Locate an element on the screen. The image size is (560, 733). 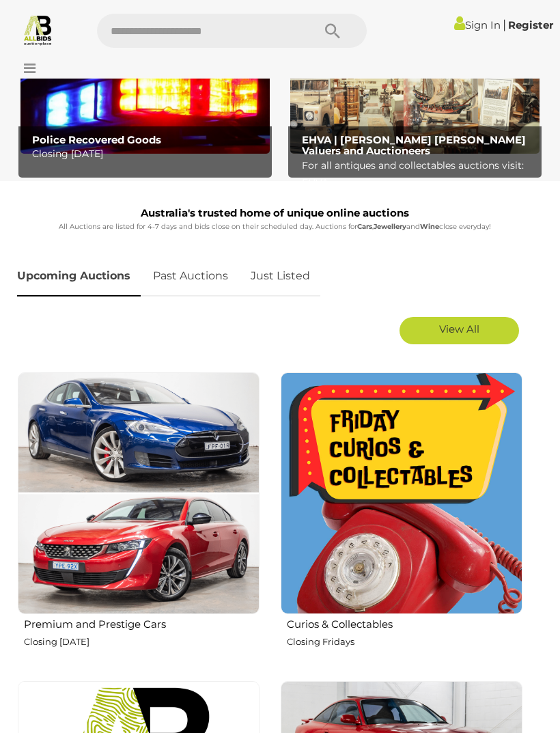
h2: Premium and Prestige Cars is located at coordinates (142, 623).